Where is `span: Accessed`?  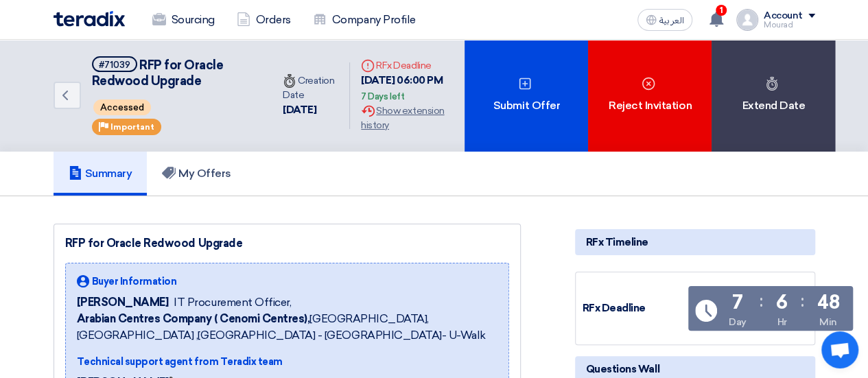 span: Accessed is located at coordinates (122, 107).